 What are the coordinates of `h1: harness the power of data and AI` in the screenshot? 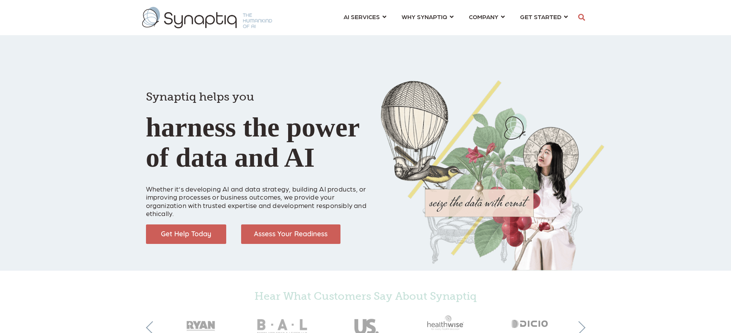 It's located at (257, 124).